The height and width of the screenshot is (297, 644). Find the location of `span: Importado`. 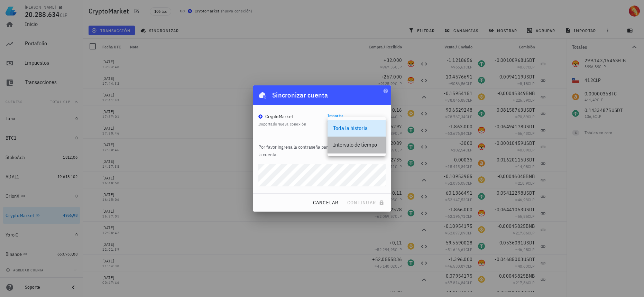

span: Importado is located at coordinates (282, 124).